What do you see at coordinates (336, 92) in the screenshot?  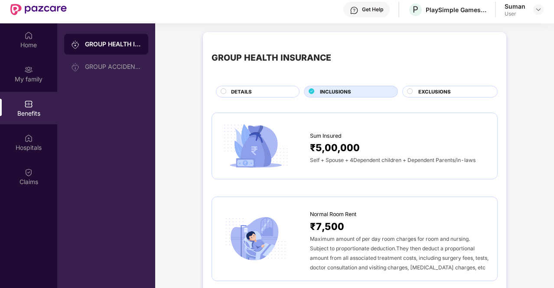 I see `span: INCLUSIONS` at bounding box center [336, 92].